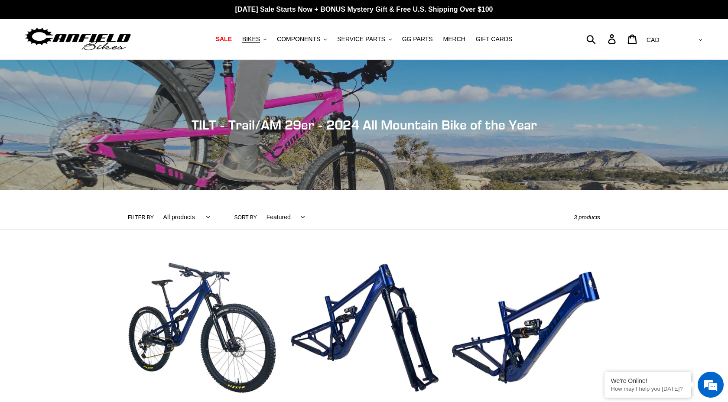 The image size is (728, 402). What do you see at coordinates (299, 39) in the screenshot?
I see `span: COMPONENTS` at bounding box center [299, 39].